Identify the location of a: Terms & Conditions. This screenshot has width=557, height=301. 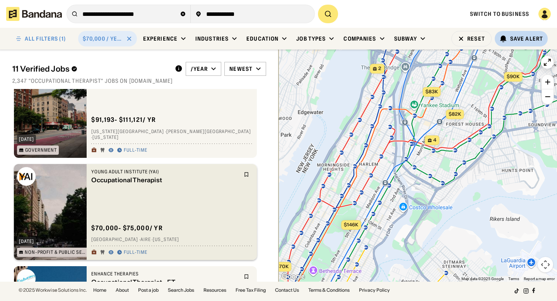
(329, 290).